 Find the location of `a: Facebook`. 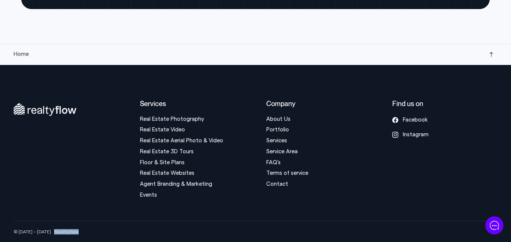

a: Facebook is located at coordinates (423, 120).